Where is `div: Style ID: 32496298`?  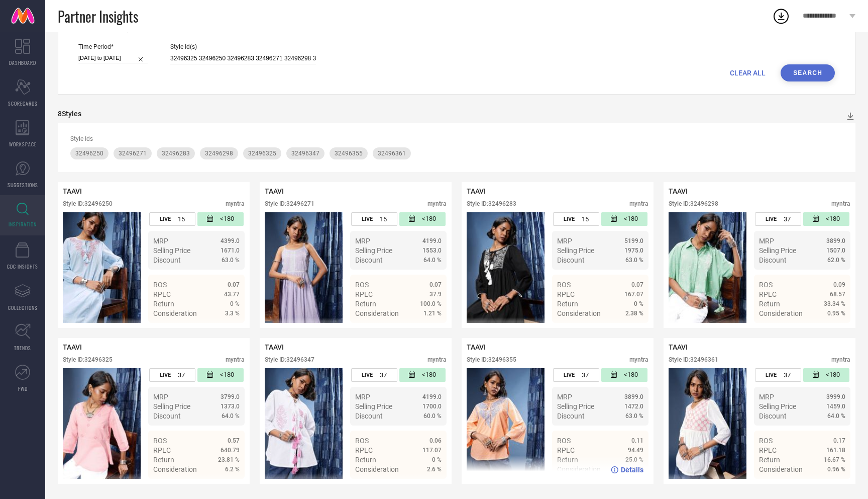 div: Style ID: 32496298 is located at coordinates (694, 203).